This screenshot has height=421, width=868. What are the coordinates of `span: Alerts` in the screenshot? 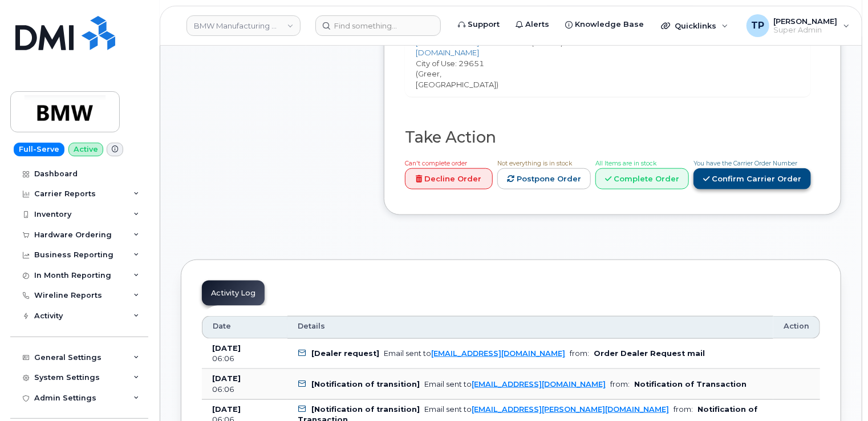 It's located at (537, 25).